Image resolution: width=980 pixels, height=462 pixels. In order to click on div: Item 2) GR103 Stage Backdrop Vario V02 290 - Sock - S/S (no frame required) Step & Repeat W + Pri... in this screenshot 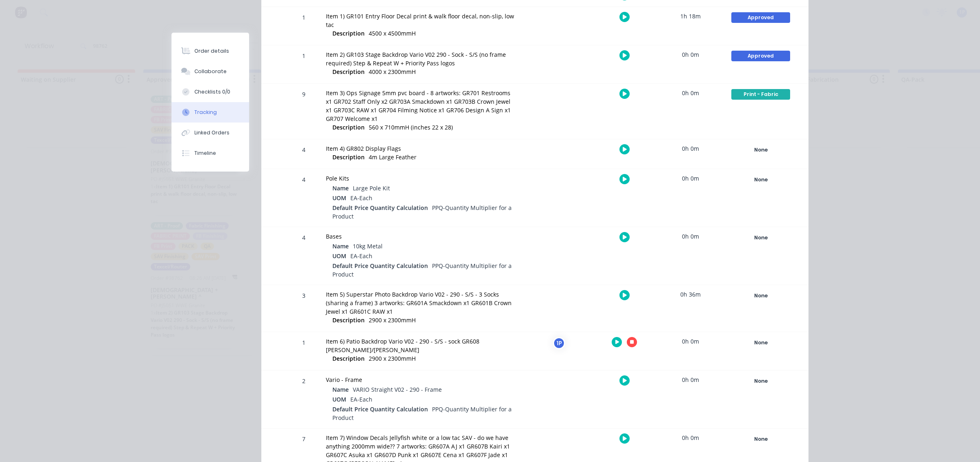, I will do `click(422, 59)`.